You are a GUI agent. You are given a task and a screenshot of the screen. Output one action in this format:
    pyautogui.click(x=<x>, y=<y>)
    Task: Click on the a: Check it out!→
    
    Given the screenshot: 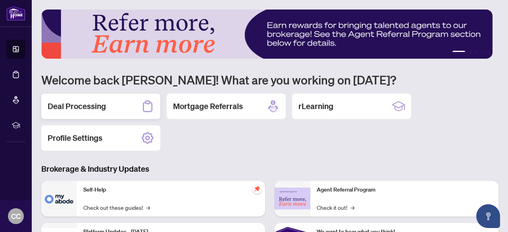 What is the action you would take?
    pyautogui.click(x=336, y=208)
    